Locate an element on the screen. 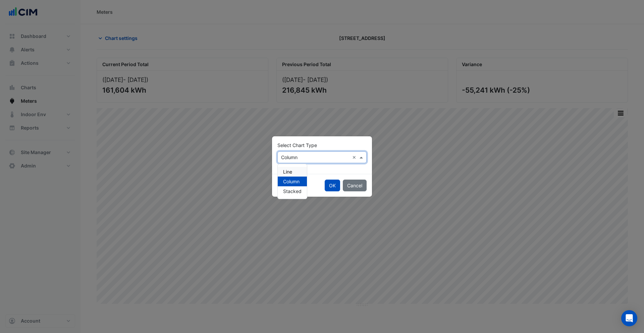 This screenshot has height=333, width=644. span: Line is located at coordinates (288, 172).